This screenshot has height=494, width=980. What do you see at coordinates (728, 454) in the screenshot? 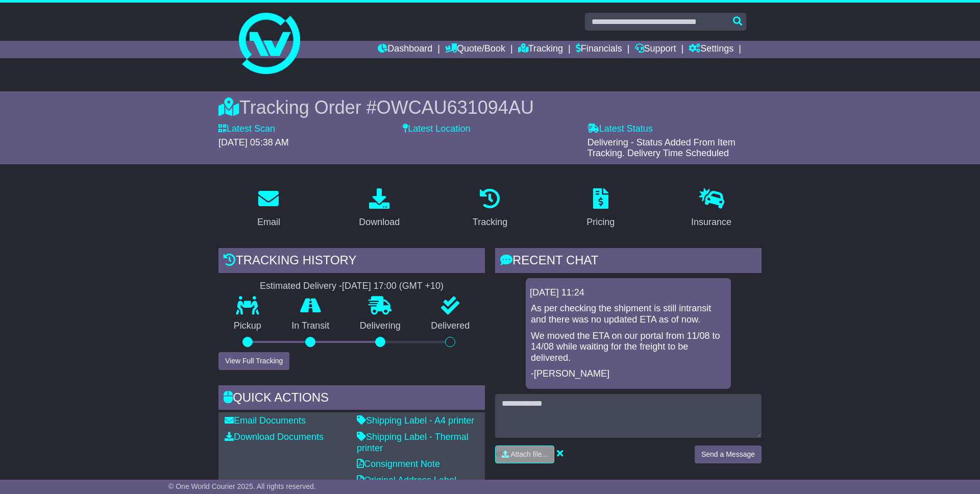
I see `button: Send a Message` at bounding box center [728, 454].